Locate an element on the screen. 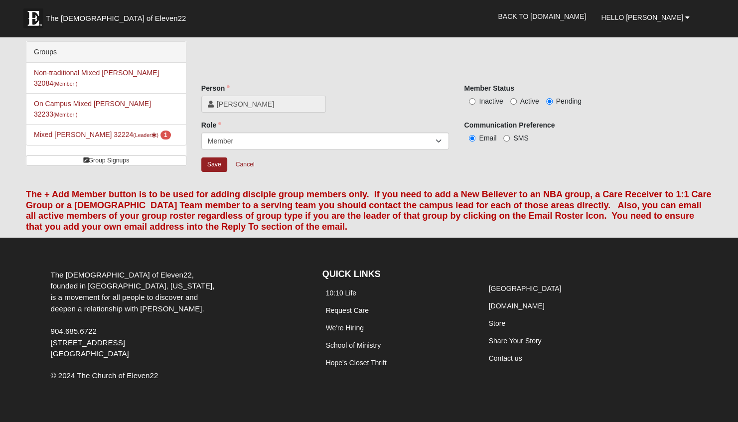  span: SMS is located at coordinates (520, 138).